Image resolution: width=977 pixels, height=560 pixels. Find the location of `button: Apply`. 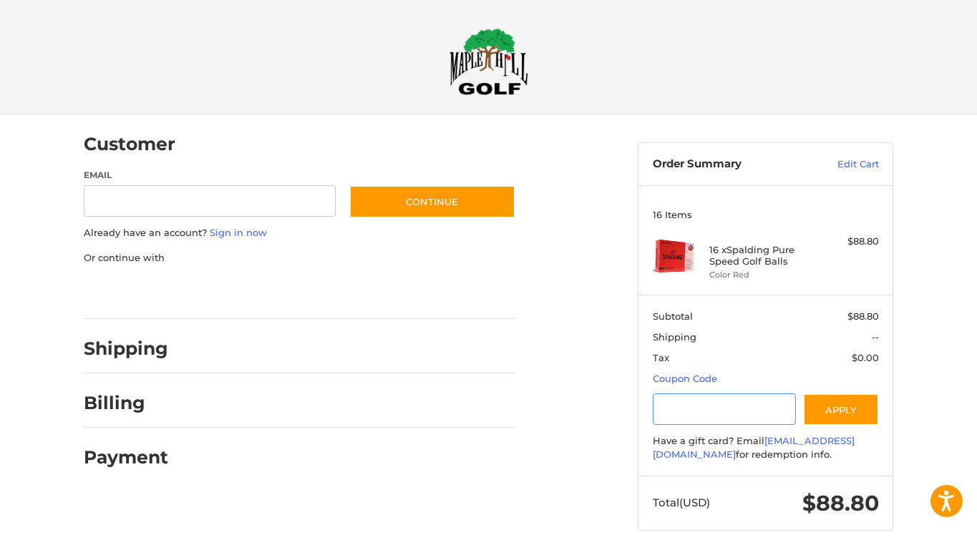

button: Apply is located at coordinates (841, 409).